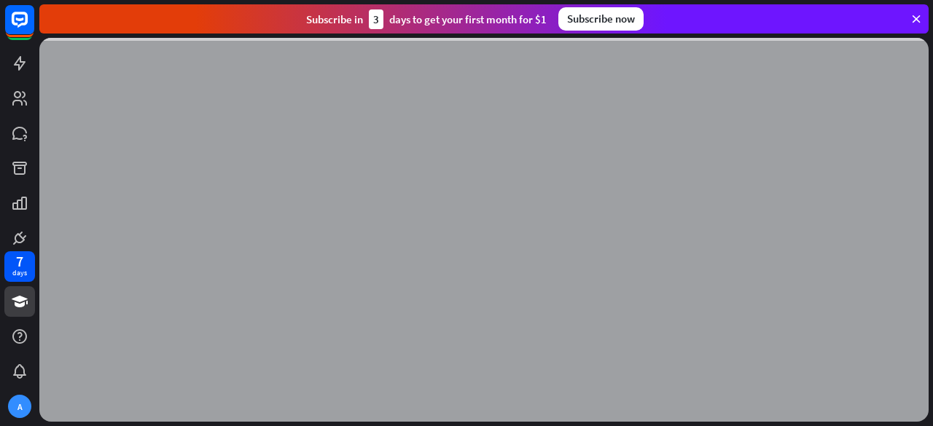 This screenshot has height=426, width=933. Describe the element at coordinates (20, 273) in the screenshot. I see `div: days` at that location.